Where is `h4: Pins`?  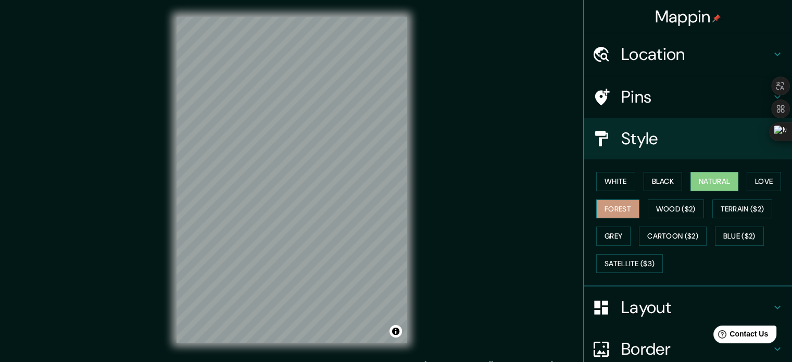 h4: Pins is located at coordinates (696, 97).